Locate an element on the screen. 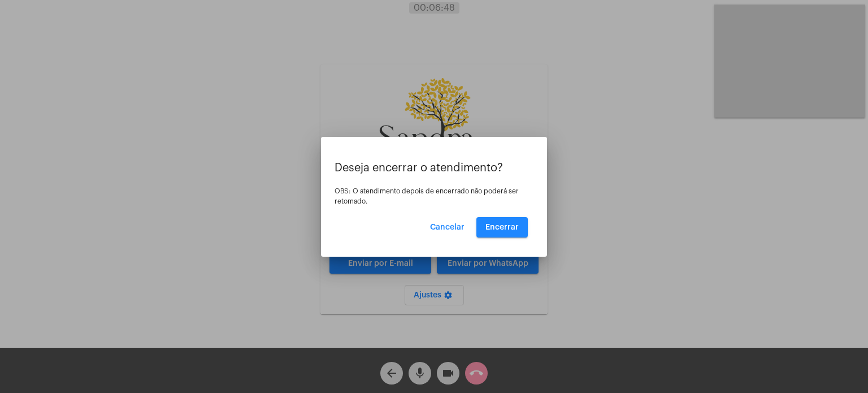  p: Deseja encerrar o atendimento? is located at coordinates (434, 168).